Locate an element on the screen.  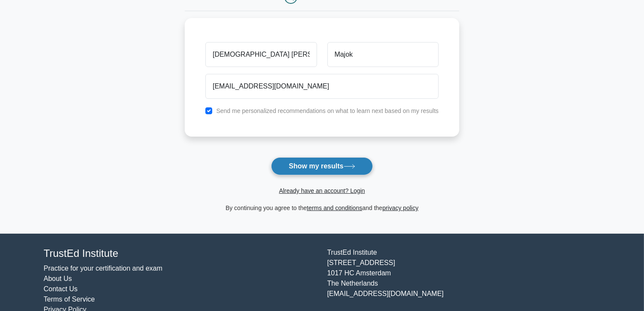
label: Send me personalized recommendations on what to learn next based on my results is located at coordinates (327, 111).